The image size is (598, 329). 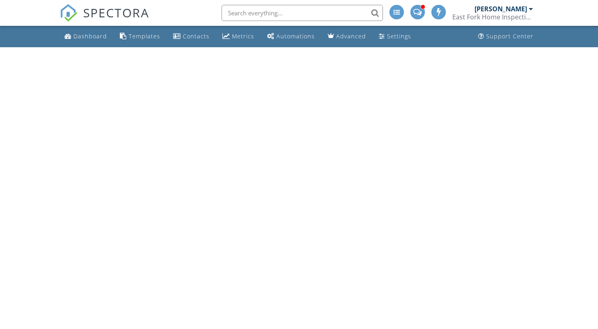 I want to click on div: Metrics, so click(x=243, y=36).